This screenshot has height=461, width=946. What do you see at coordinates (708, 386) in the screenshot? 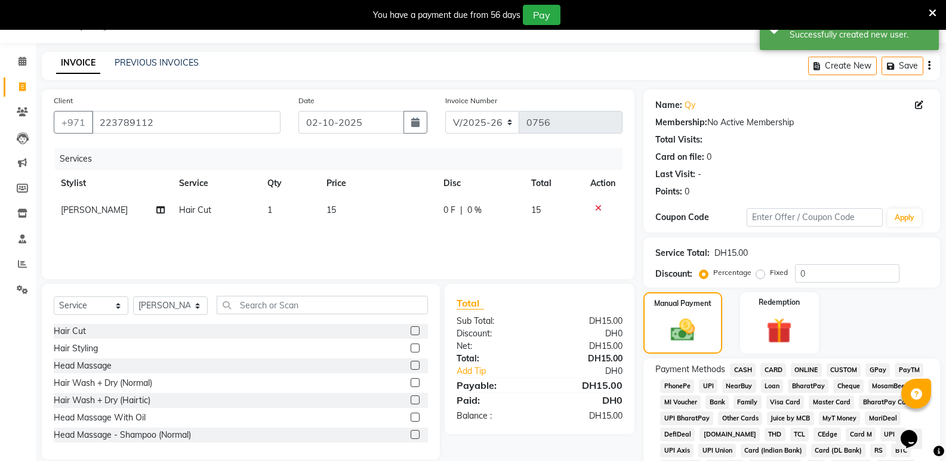
I see `span: UPI` at bounding box center [708, 386].